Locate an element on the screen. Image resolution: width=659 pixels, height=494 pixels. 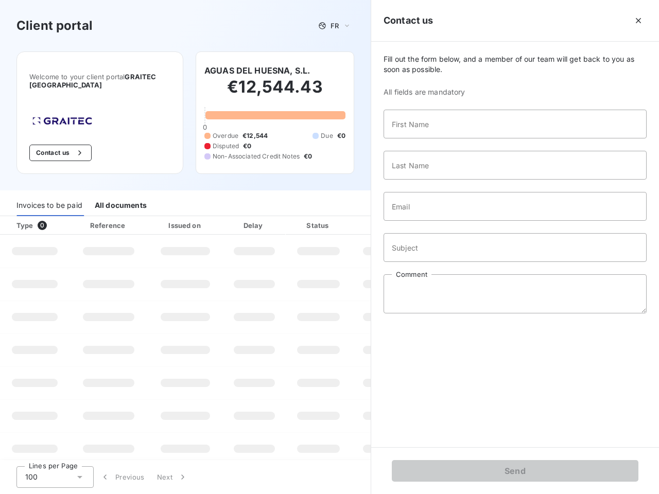
div: Delay is located at coordinates (254, 226).